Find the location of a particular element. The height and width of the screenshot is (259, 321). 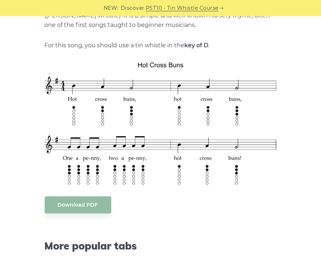

span: More popular tabs is located at coordinates (161, 246).